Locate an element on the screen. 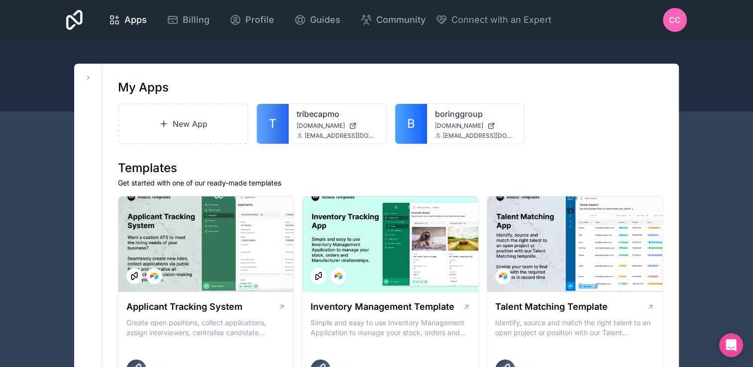 The image size is (753, 367). h1: Talent Matching Template is located at coordinates (552, 307).